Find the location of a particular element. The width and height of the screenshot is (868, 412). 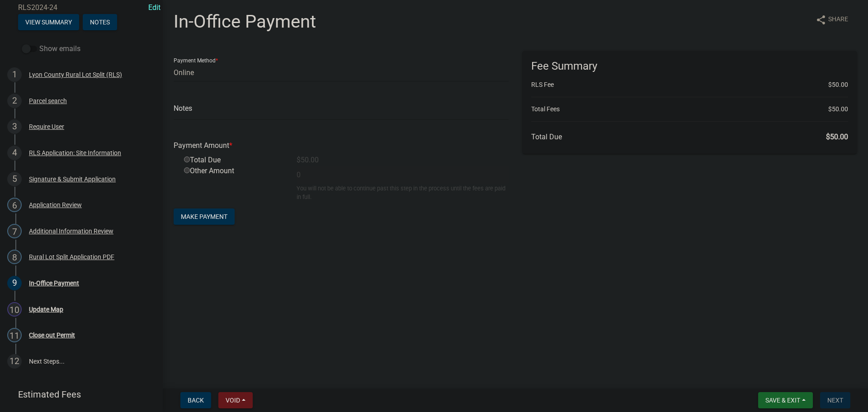

div: 3 is located at coordinates (14, 127).